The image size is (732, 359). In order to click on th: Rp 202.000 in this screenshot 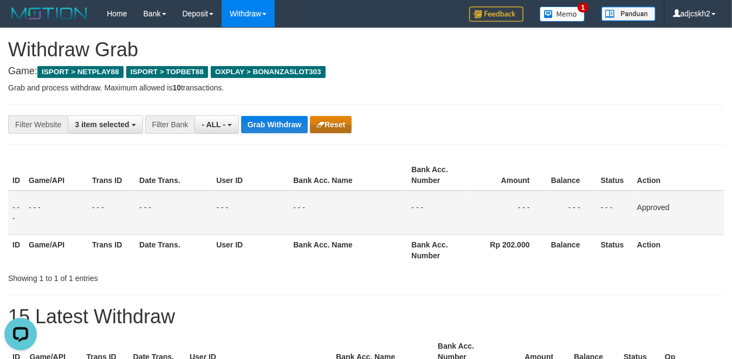, I will do `click(509, 250)`.